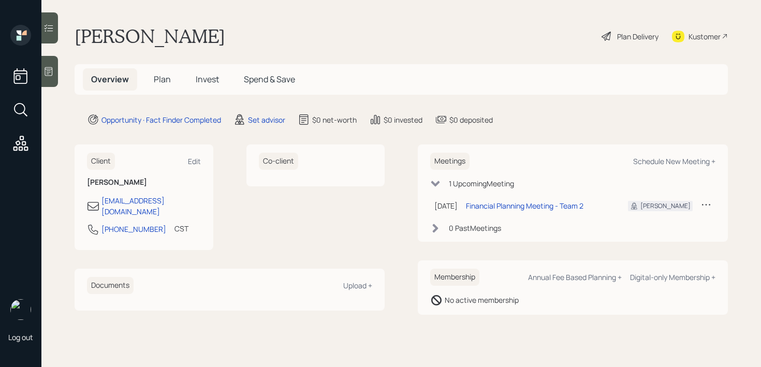 This screenshot has width=761, height=367. Describe the element at coordinates (481, 300) in the screenshot. I see `div: No active membership` at that location.